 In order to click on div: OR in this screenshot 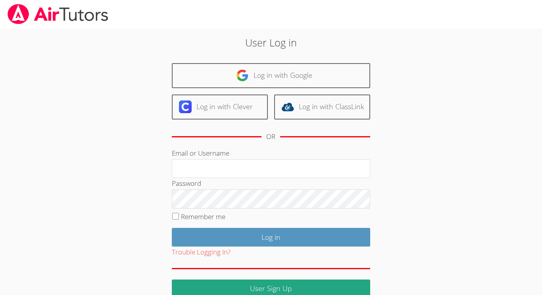, I will do `click(270, 136)`.